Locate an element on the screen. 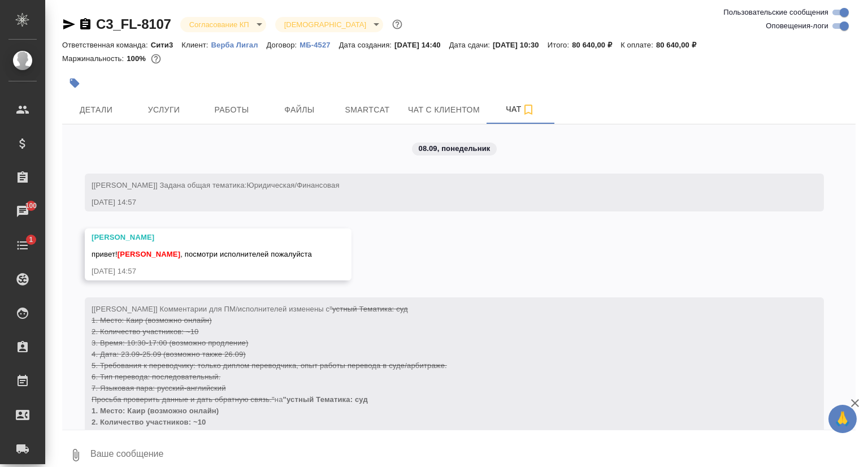  span: Детали is located at coordinates (96, 110).